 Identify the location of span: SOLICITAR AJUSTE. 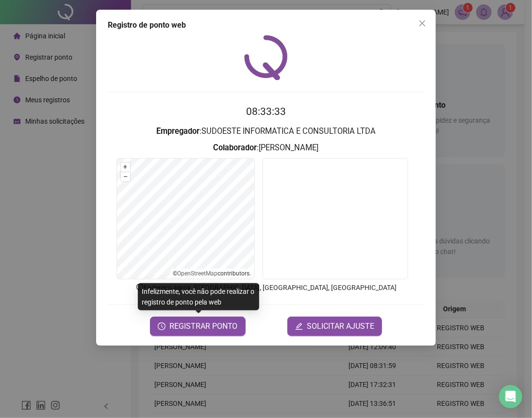
(340, 326).